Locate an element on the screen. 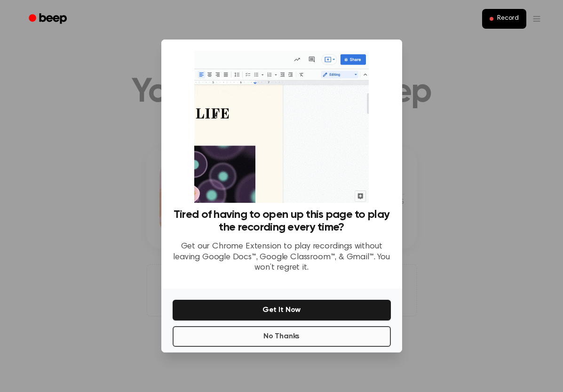 The image size is (563, 392). p: Get our Chrome Extension to play recordings without leaving Google Docs™, Google Classroom™, & Gm... is located at coordinates (282, 257).